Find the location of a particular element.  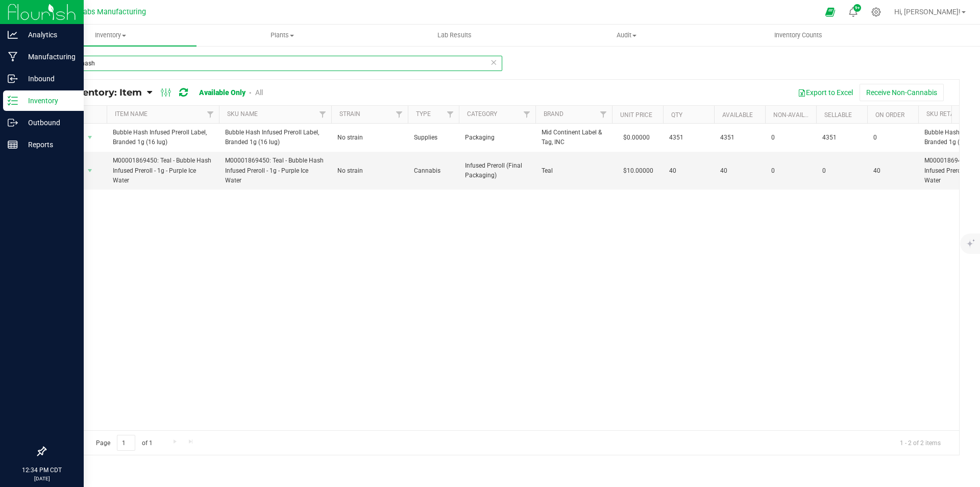

a: Inventory Counts is located at coordinates (798, 35).